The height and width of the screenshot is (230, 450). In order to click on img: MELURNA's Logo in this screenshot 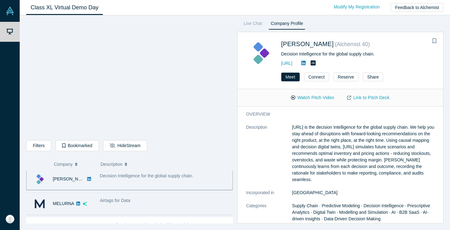, I will do `click(40, 204)`.